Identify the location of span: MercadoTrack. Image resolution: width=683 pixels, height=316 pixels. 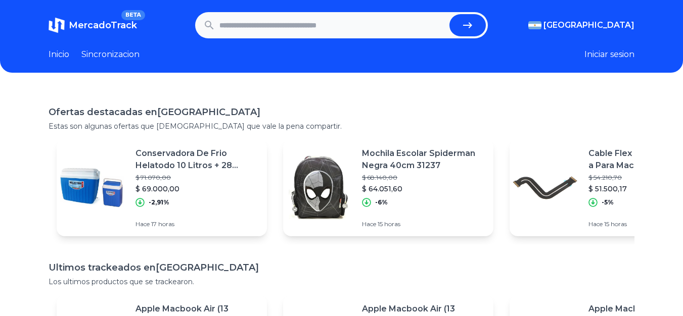
(103, 25).